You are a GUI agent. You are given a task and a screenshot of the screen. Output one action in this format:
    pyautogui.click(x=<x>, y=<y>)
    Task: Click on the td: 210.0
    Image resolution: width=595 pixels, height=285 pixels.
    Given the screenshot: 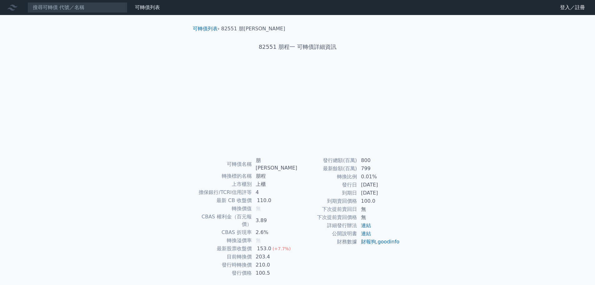 What is the action you would take?
    pyautogui.click(x=275, y=265)
    